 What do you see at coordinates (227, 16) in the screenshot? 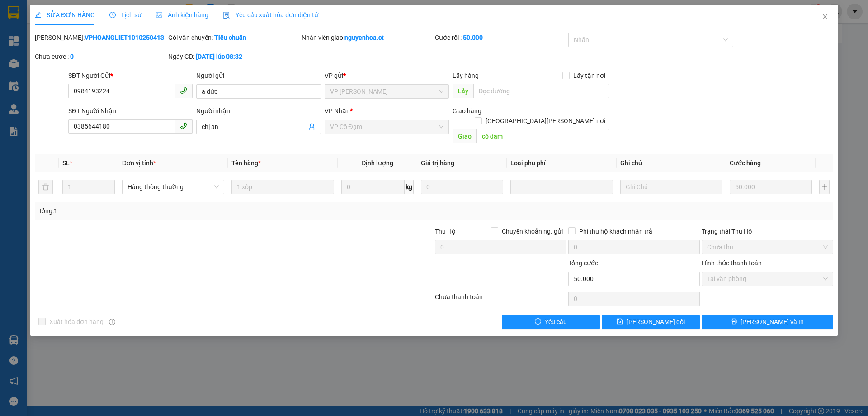
I see `img: icon` at bounding box center [227, 16].